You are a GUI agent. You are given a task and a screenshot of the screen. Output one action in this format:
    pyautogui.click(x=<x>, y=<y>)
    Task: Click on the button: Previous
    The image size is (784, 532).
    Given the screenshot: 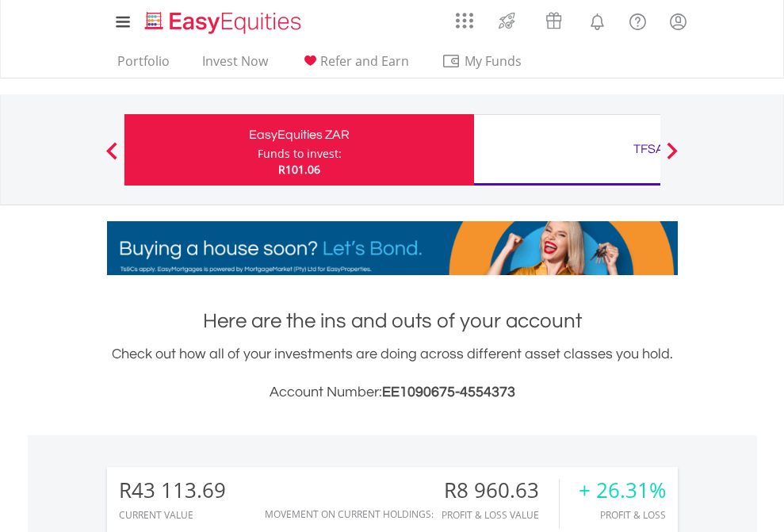 What is the action you would take?
    pyautogui.click(x=111, y=158)
    